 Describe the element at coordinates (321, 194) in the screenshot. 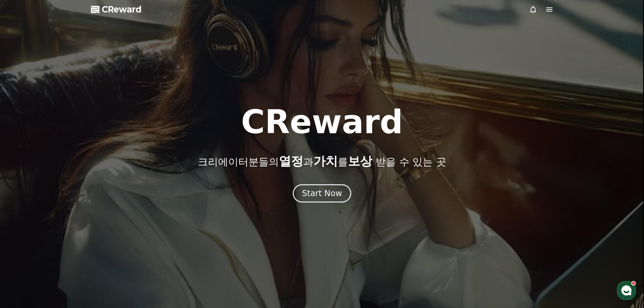

I see `a: Start Now` at that location.